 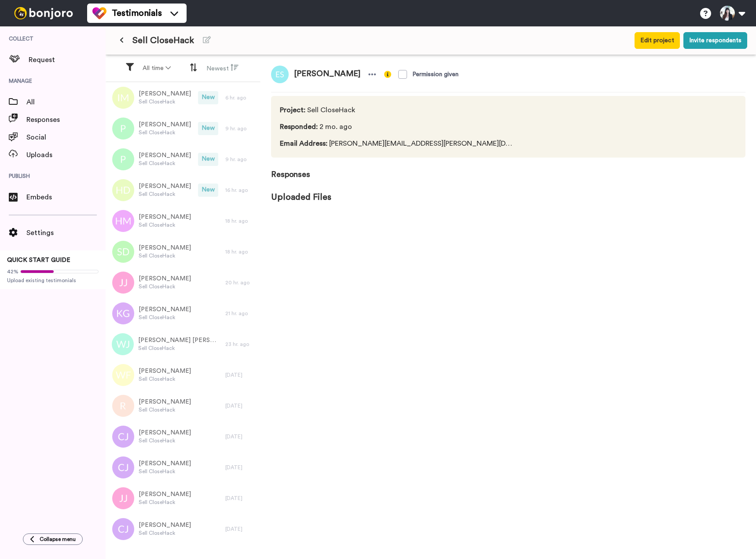 What do you see at coordinates (39, 260) in the screenshot?
I see `span: QUICK START GUIDE` at bounding box center [39, 260].